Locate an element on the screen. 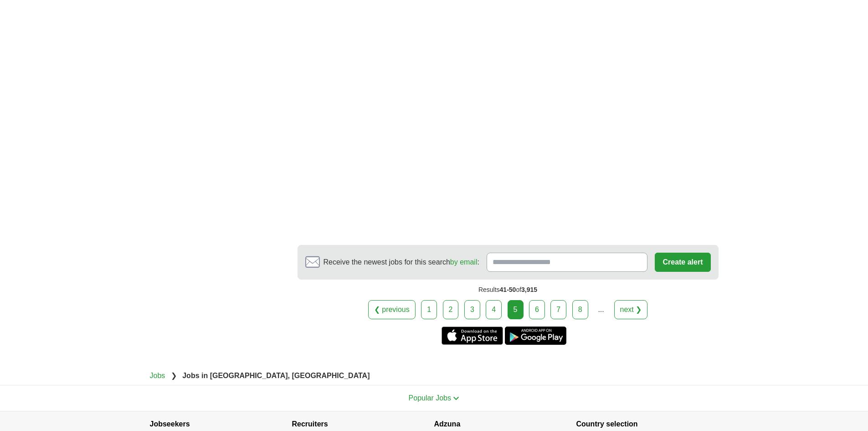 This screenshot has height=431, width=868. a: 2 is located at coordinates (450, 310).